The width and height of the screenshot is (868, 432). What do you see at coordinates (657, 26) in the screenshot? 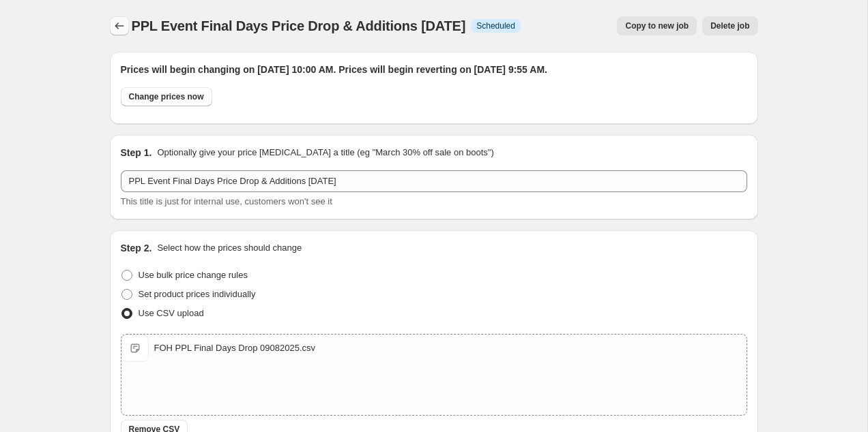
I see `button: Copy to new job` at bounding box center [657, 26].